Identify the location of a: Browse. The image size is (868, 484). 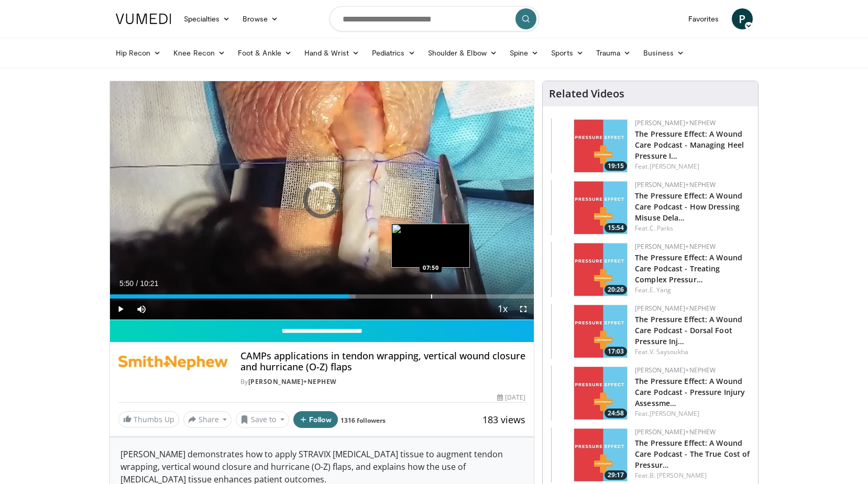
(261, 19).